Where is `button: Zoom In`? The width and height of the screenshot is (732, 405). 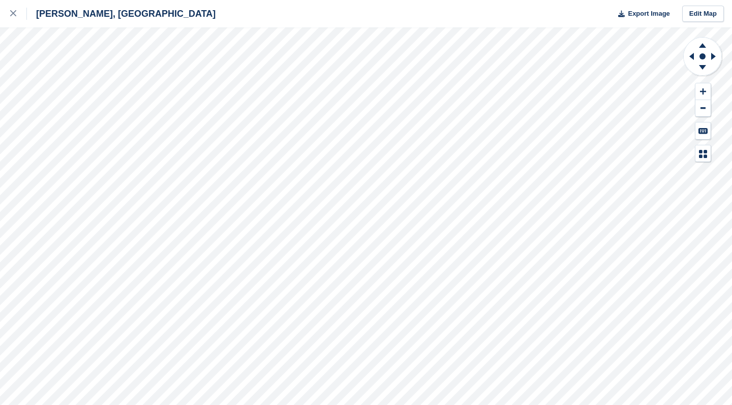
button: Zoom In is located at coordinates (703, 91).